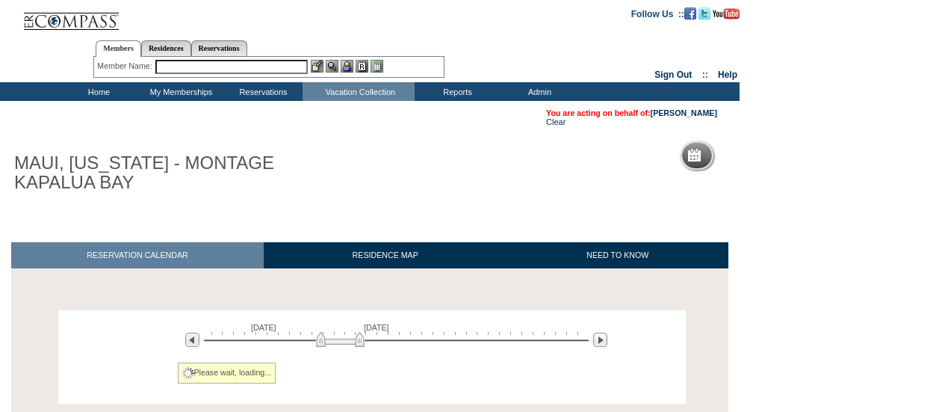  Describe the element at coordinates (657, 13) in the screenshot. I see `td: Follow Us ::` at that location.